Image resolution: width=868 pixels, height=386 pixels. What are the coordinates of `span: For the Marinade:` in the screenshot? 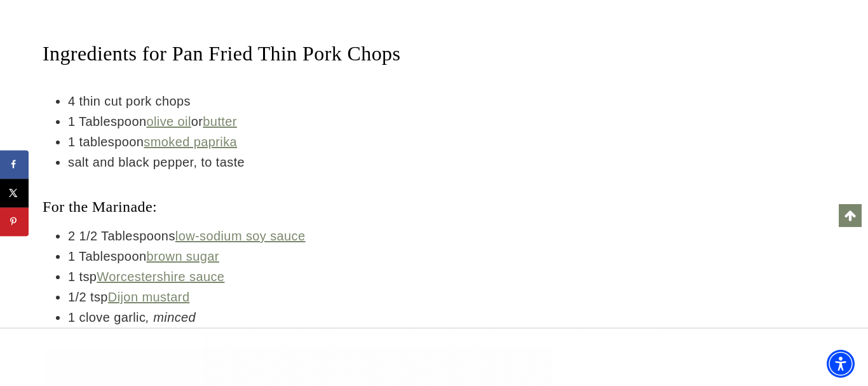 It's located at (100, 206).